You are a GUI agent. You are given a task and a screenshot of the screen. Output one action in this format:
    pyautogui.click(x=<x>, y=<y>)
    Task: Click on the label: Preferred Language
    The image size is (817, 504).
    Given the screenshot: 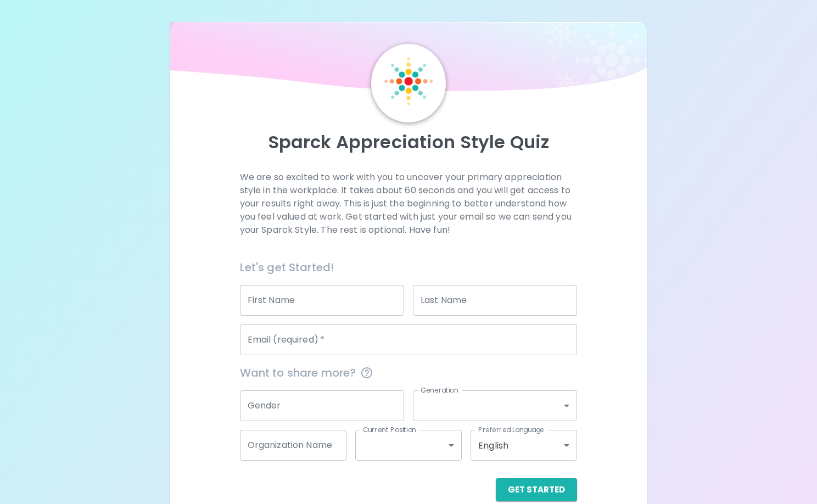 What is the action you would take?
    pyautogui.click(x=511, y=429)
    